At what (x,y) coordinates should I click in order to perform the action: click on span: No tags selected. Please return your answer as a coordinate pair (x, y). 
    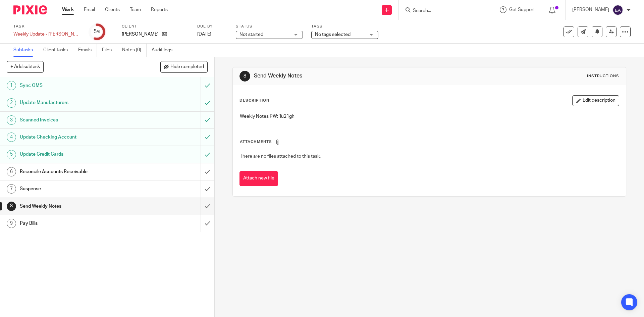
    Looking at the image, I should click on (333, 34).